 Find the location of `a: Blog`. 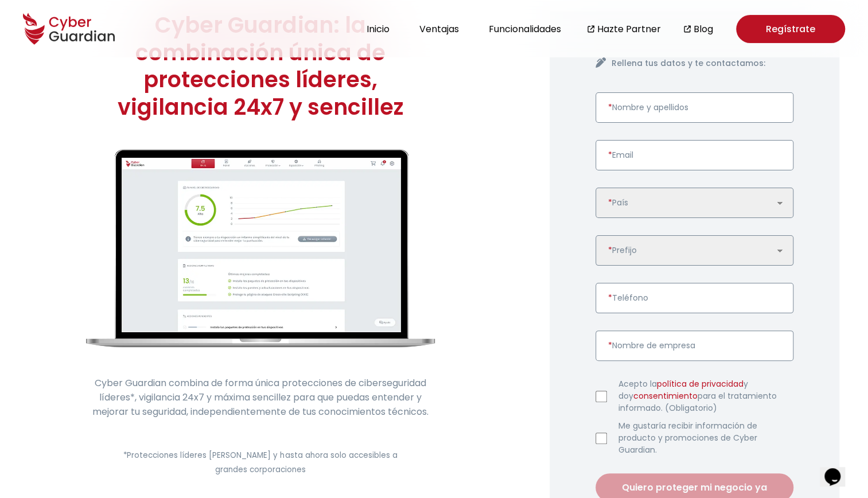

a: Blog is located at coordinates (703, 29).